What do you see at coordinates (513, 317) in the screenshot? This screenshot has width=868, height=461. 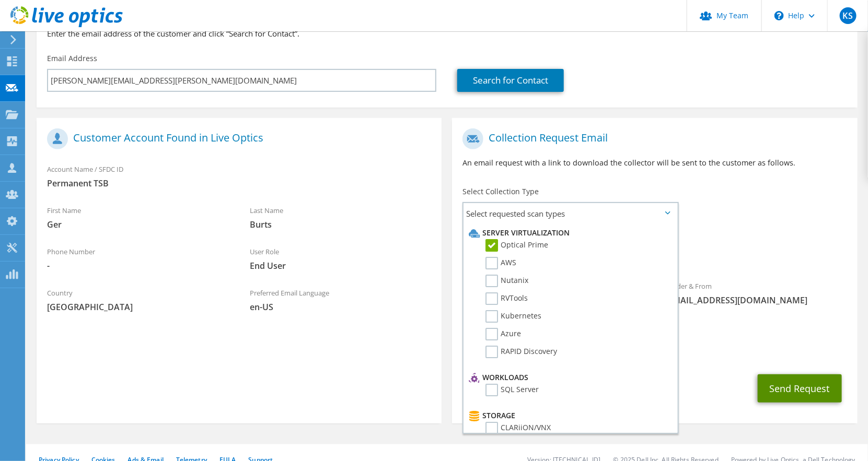 I see `label: Kubernetes` at bounding box center [513, 317].